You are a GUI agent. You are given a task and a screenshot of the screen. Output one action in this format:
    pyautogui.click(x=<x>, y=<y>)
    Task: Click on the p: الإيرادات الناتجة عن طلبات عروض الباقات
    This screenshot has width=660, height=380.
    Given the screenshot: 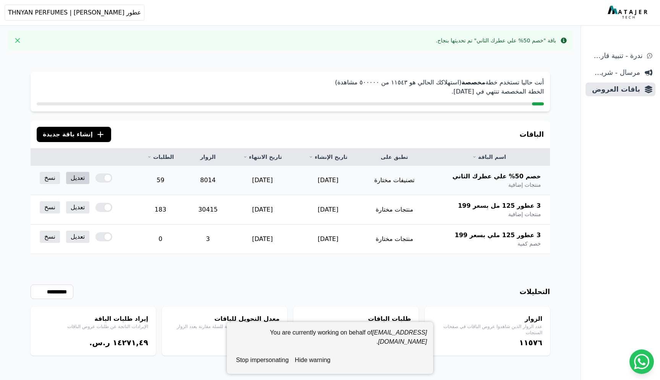 What is the action you would take?
    pyautogui.click(x=93, y=326)
    